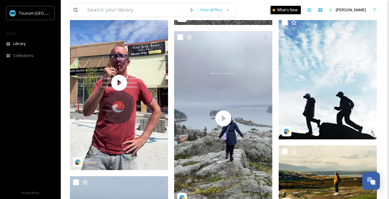  I want to click on span: Privacy Policy, so click(30, 192).